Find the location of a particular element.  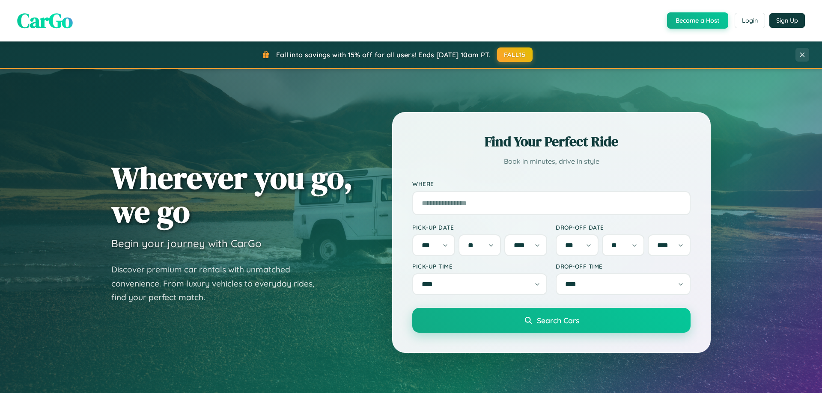

label: Drop-off Date is located at coordinates (623, 227).